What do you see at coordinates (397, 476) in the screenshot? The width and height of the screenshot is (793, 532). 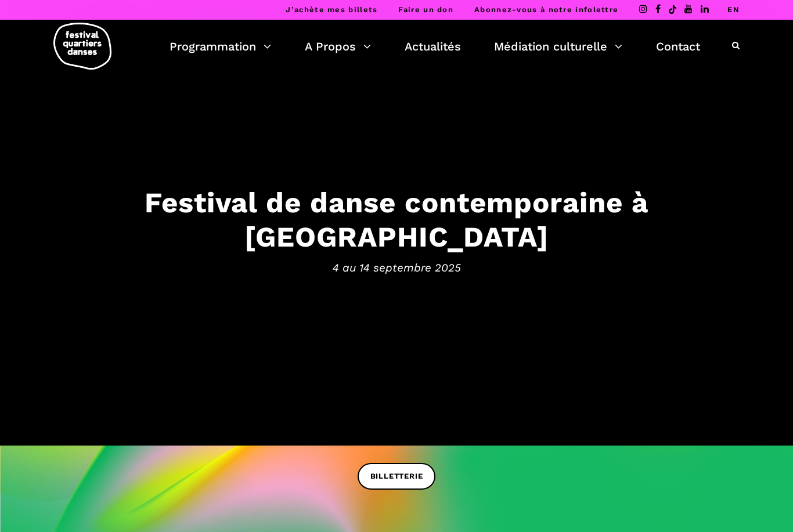 I see `span: BILLETTERIE` at bounding box center [397, 476].